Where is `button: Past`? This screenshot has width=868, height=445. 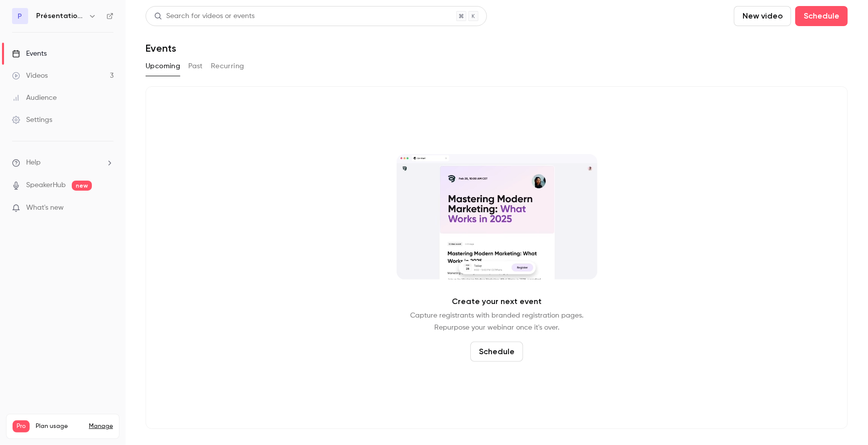 button: Past is located at coordinates (195, 67).